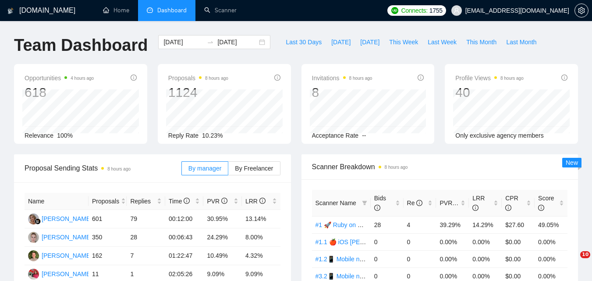  Describe the element at coordinates (582, 11) in the screenshot. I see `span: setting` at that location.